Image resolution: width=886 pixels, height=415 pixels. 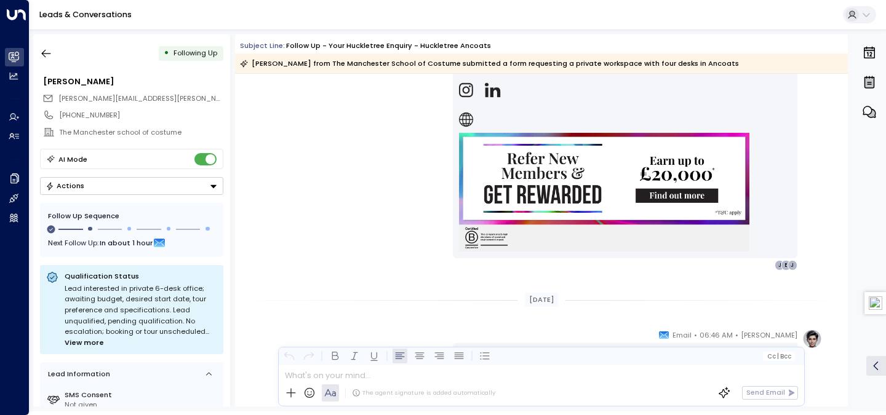 I want to click on img: profile-logo.png, so click(x=813, y=339).